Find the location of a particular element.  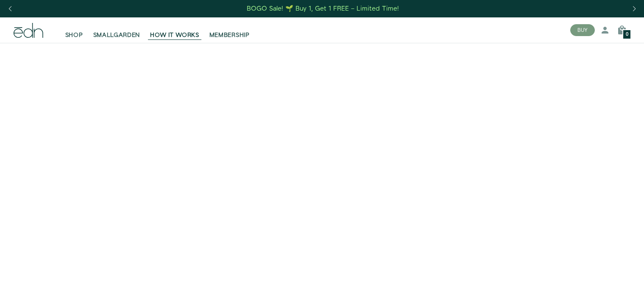

a: SMALLGARDEN is located at coordinates (117, 30).